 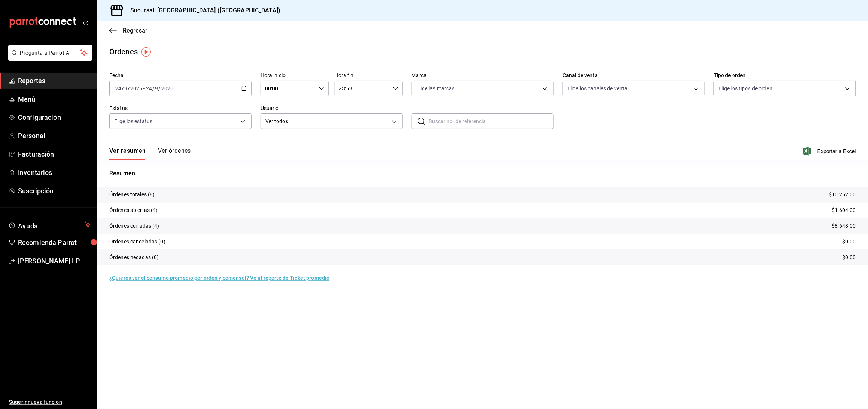 I want to click on span: Inventarios, so click(x=54, y=172).